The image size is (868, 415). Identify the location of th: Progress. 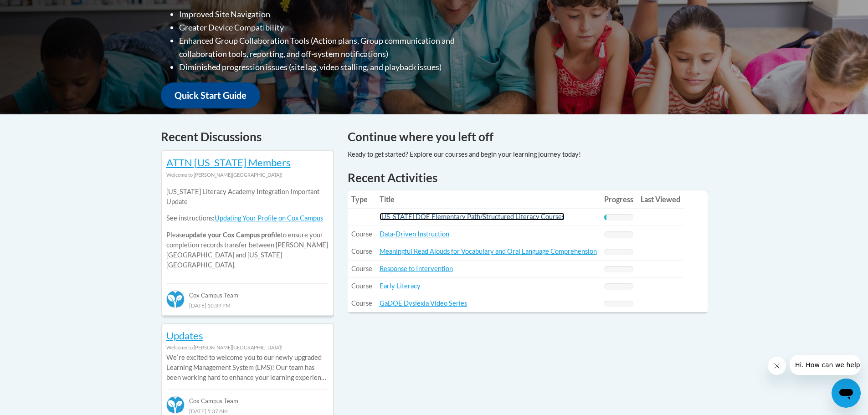
(619, 200).